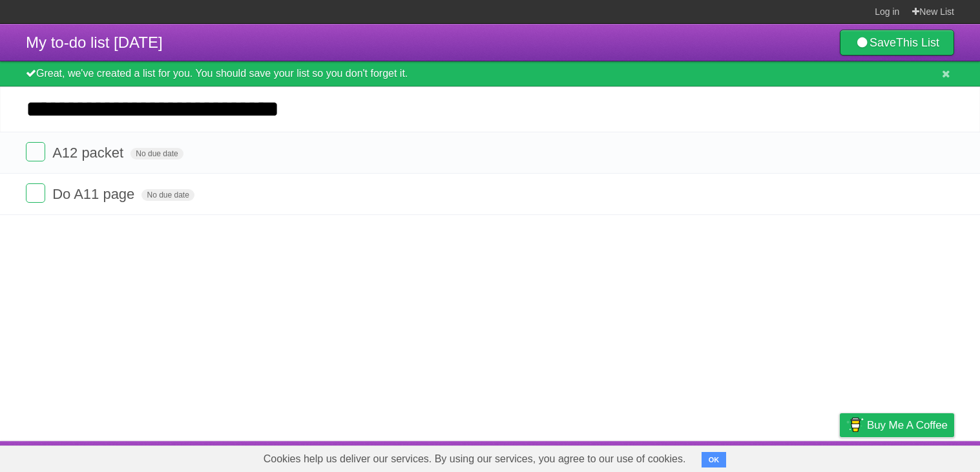 The width and height of the screenshot is (980, 472). What do you see at coordinates (793, 457) in the screenshot?
I see `a: Terms` at bounding box center [793, 457].